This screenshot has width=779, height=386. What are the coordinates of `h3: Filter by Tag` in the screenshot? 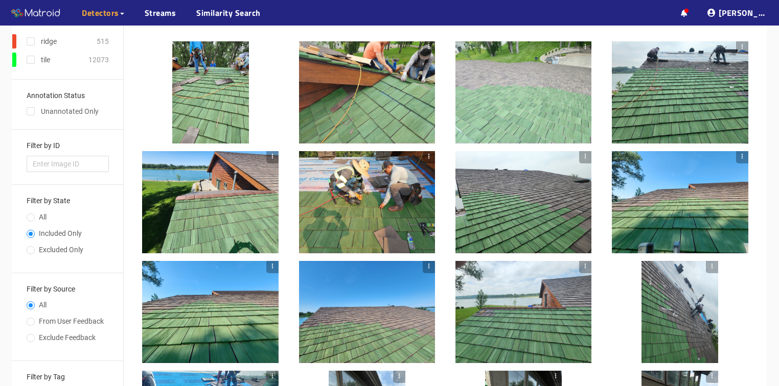 It's located at (67, 377).